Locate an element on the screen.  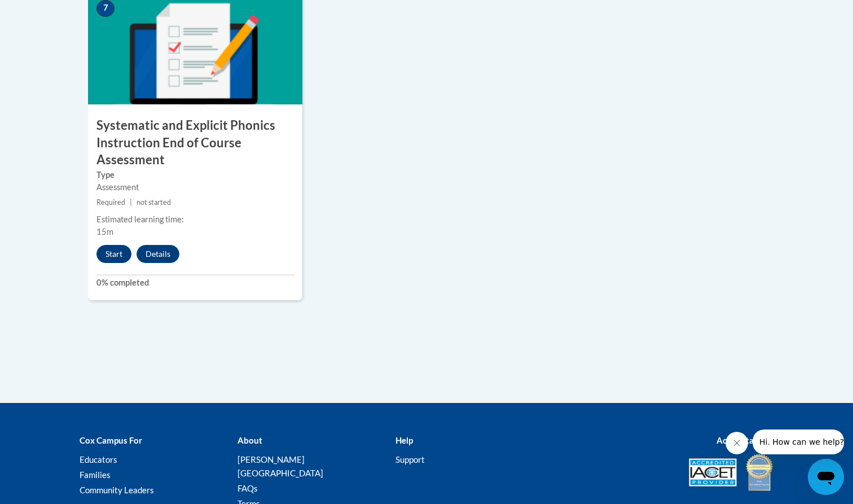
a: Educators is located at coordinates (98, 459).